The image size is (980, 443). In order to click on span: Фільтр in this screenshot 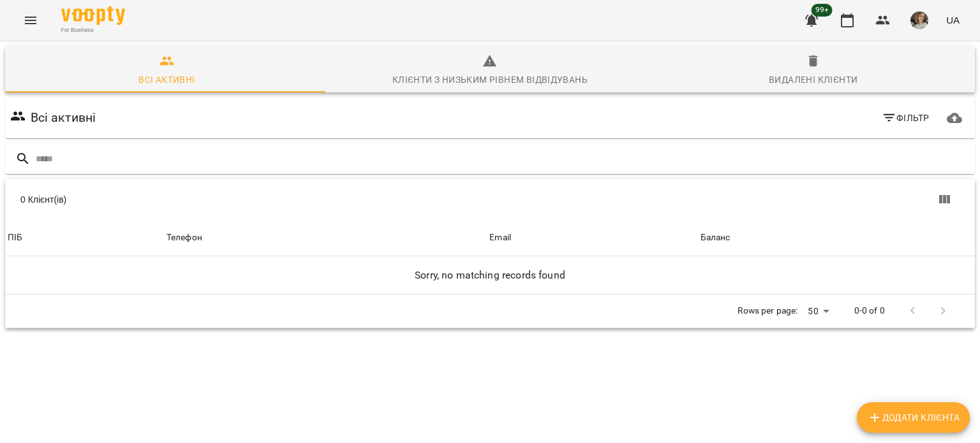, I will do `click(905, 118)`.